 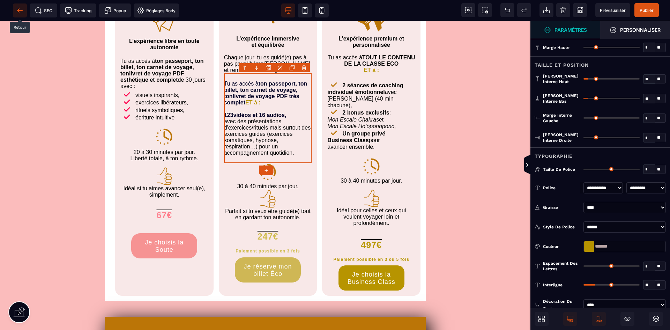 I want to click on span: écriture intuitive, so click(x=155, y=96).